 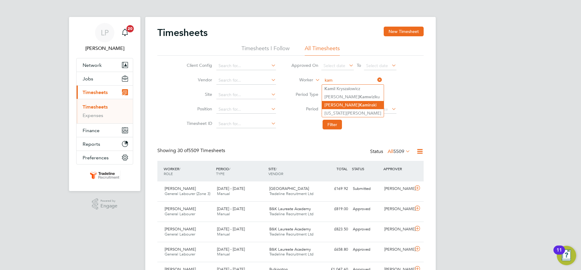 I want to click on span: Jobs, so click(x=88, y=79).